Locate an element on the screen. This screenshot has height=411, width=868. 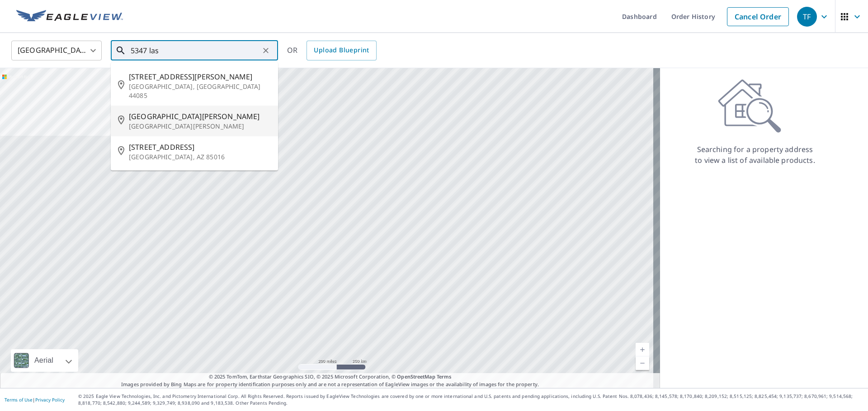
button: Clear is located at coordinates (266, 51).